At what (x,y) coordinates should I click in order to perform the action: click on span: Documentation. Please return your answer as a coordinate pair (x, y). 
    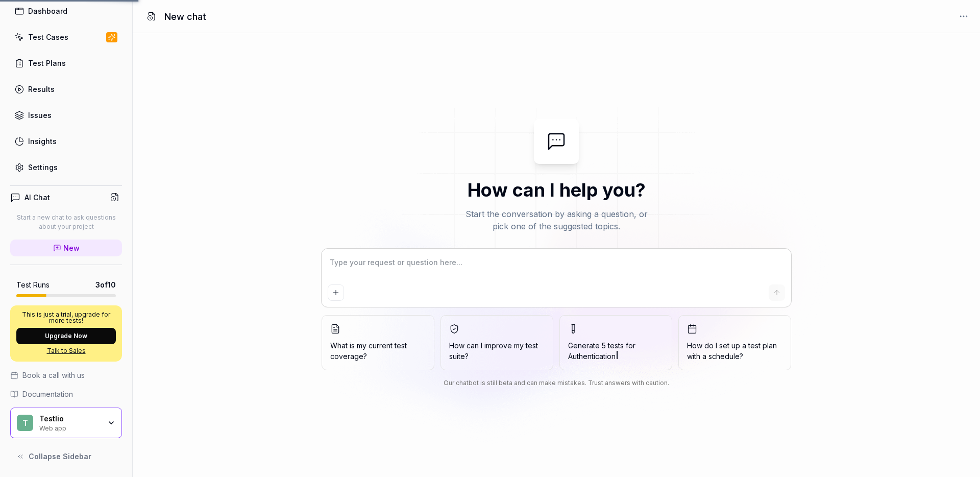
    Looking at the image, I should click on (47, 394).